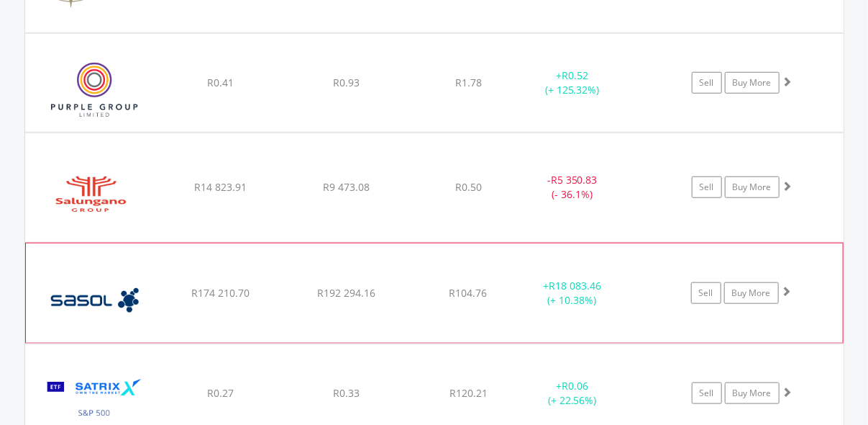 The width and height of the screenshot is (868, 425). I want to click on span: R0.06, so click(575, 385).